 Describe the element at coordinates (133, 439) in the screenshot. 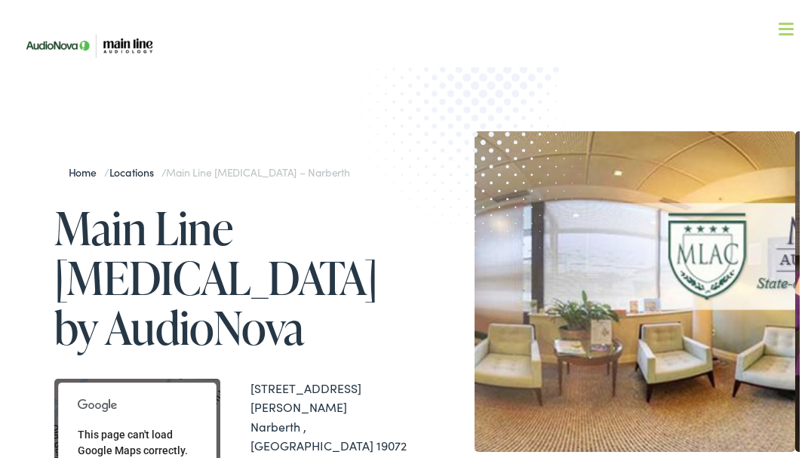

I see `span: This page can't load Google Maps correctly.` at that location.